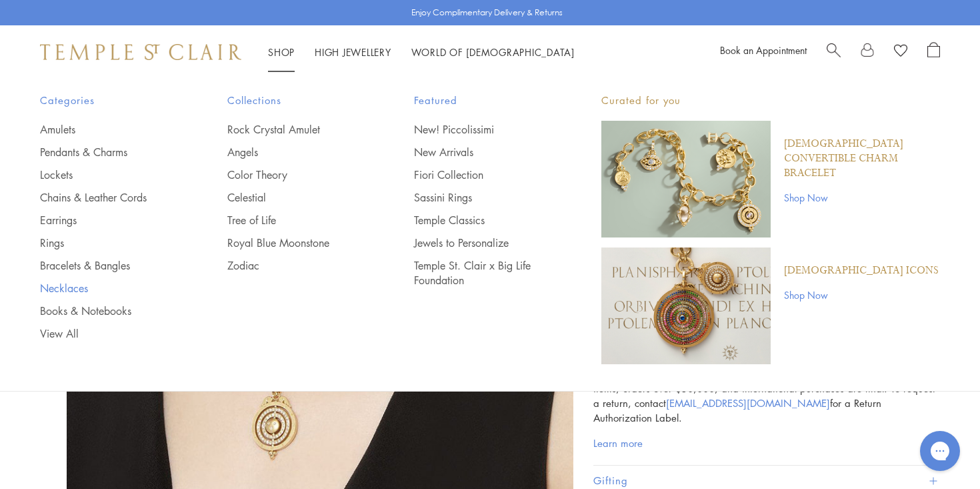 This screenshot has height=489, width=980. I want to click on img: Temple St. Clair, so click(141, 52).